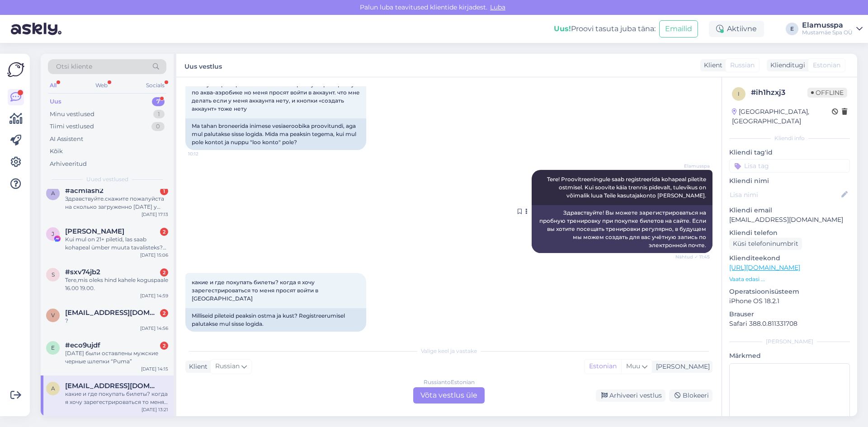 This screenshot has height=427, width=868. What do you see at coordinates (83, 272) in the screenshot?
I see `span: #sxv74jb2` at bounding box center [83, 272].